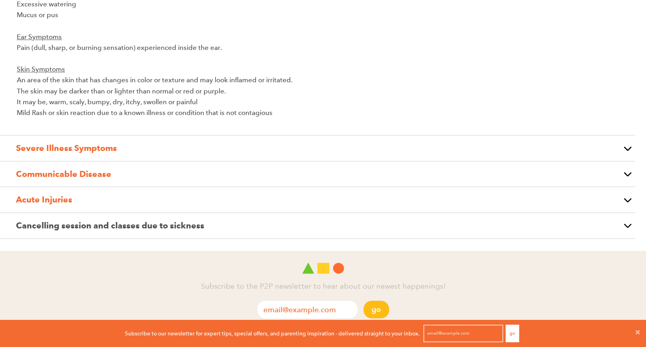  I want to click on u: Skin Symptoms, so click(41, 69).